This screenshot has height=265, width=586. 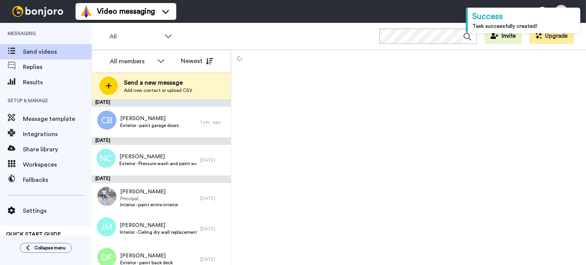 I want to click on span: Share library, so click(x=57, y=150).